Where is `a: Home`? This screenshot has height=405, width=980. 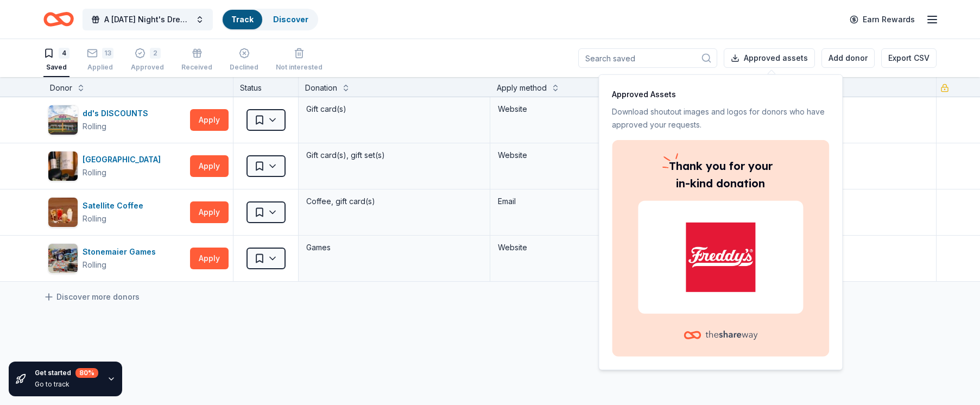 a: Home is located at coordinates (59, 19).